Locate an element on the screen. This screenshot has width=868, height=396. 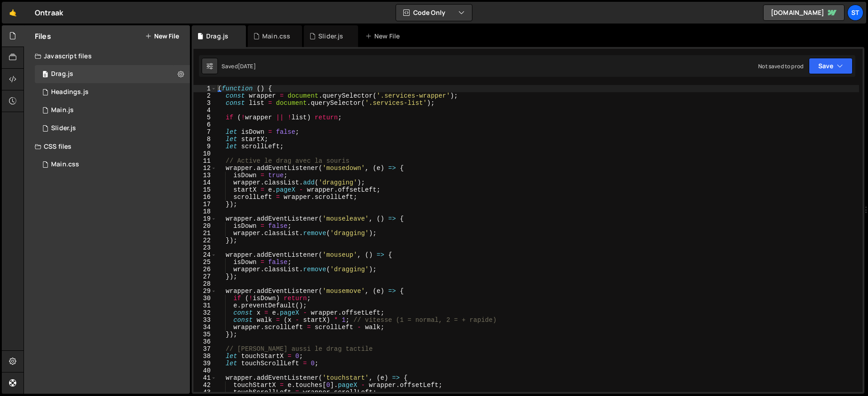
div: Ontraak is located at coordinates (49, 13).